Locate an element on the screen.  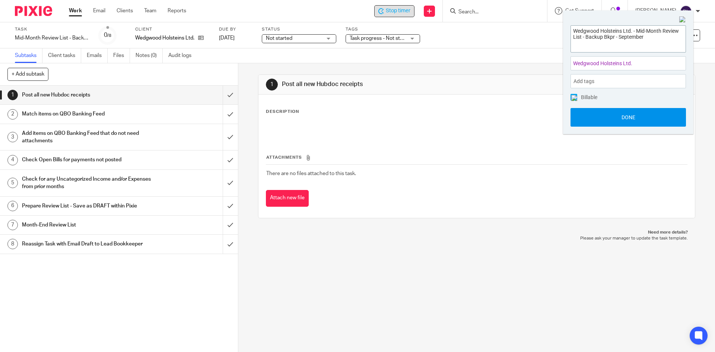
img: Pixie is located at coordinates (34, 11).